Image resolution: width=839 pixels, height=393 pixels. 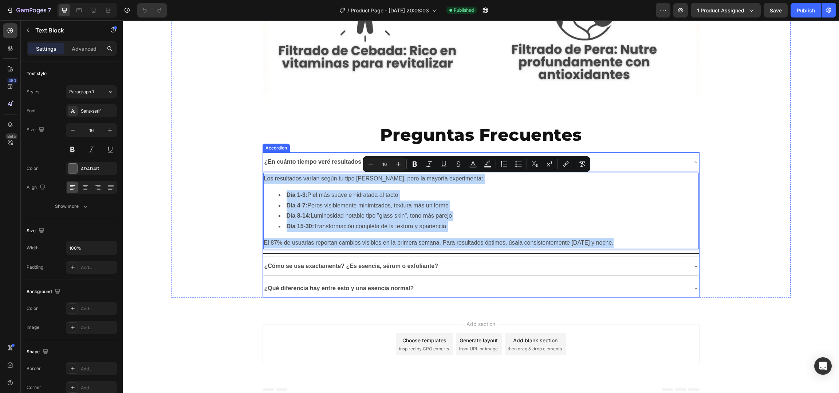 I want to click on div: Shape, so click(x=38, y=351).